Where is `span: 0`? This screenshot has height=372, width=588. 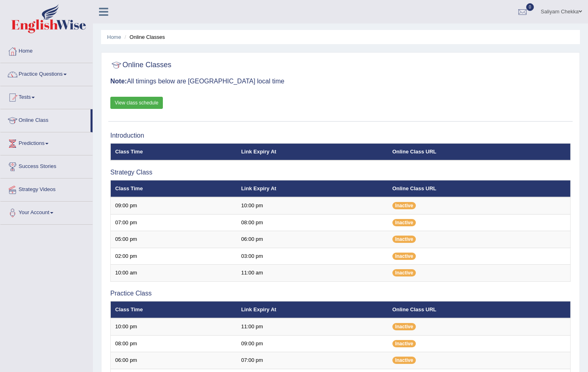 span: 0 is located at coordinates (530, 7).